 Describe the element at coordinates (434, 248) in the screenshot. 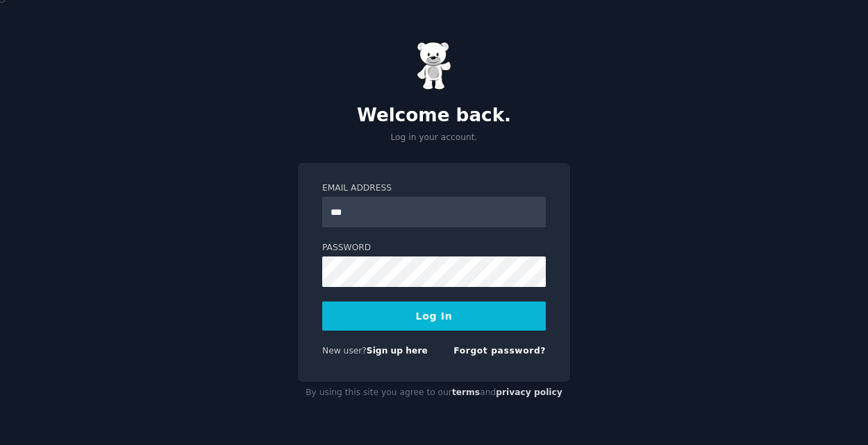

I see `label: Password` at that location.